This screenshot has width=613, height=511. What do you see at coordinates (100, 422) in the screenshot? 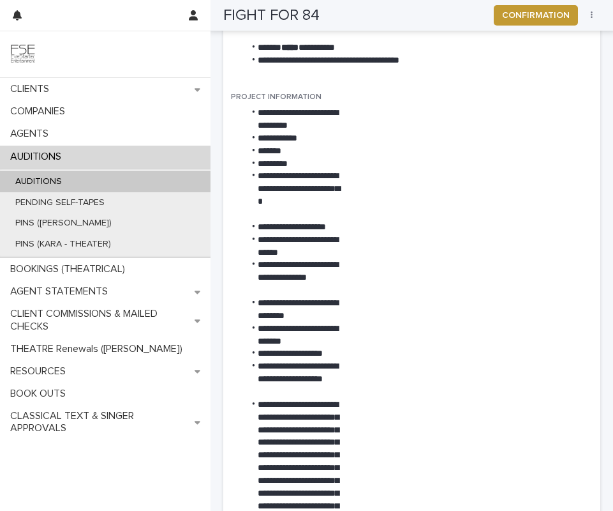
I see `p: CLASSICAL TEXT & SINGER APPROVALS` at bounding box center [100, 422].